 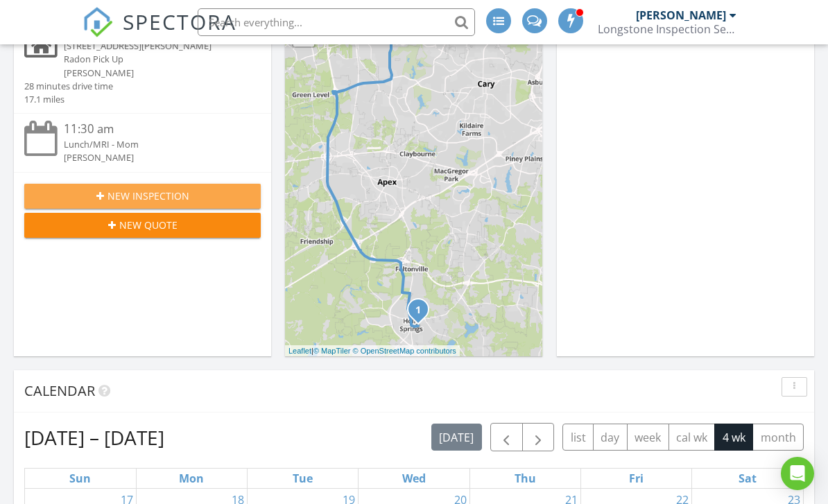 I want to click on button: list, so click(x=578, y=436).